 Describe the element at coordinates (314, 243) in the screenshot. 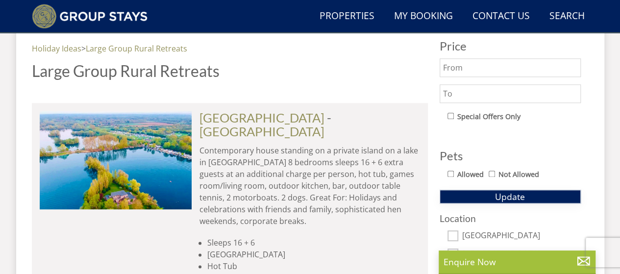

I see `li: Sleeps 16 + 6` at that location.